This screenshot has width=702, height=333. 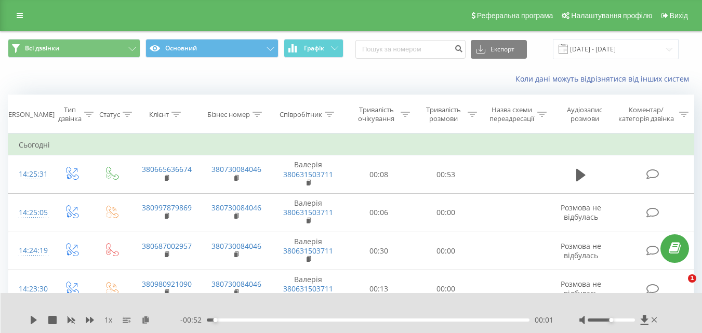 What do you see at coordinates (512, 114) in the screenshot?
I see `div: Назва схеми переадресації` at bounding box center [512, 114].